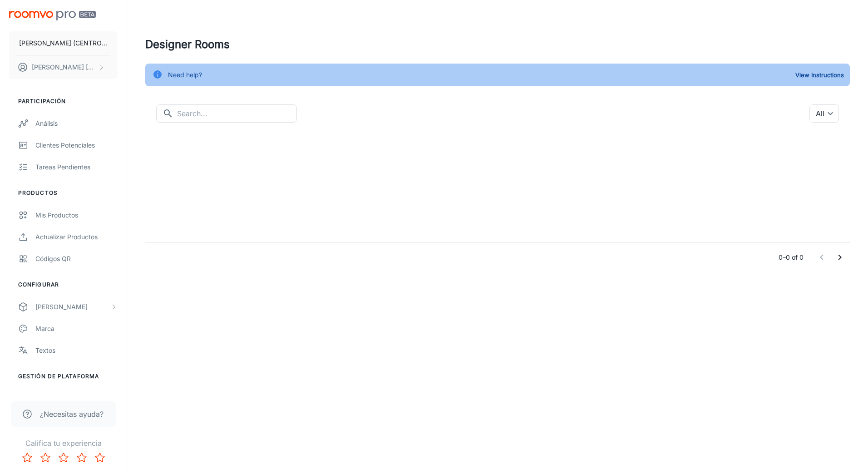  Describe the element at coordinates (76, 237) in the screenshot. I see `div: Actualizar productos` at that location.